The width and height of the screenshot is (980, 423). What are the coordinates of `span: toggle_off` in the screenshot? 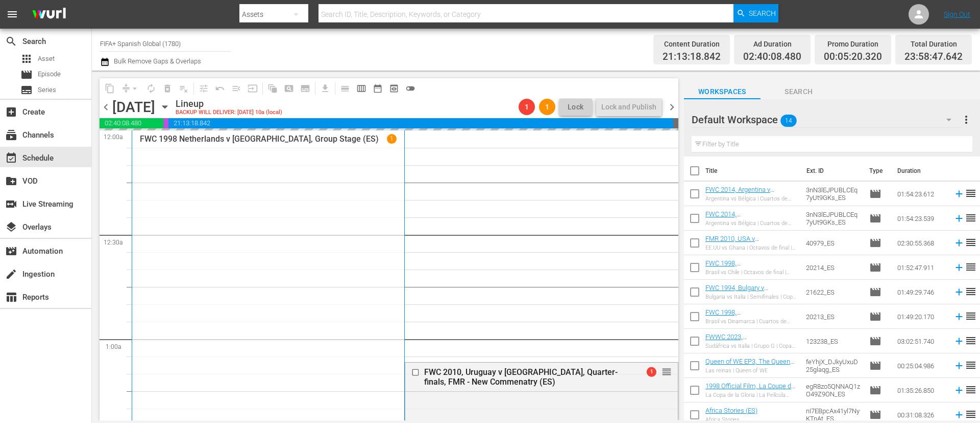 It's located at (410, 88).